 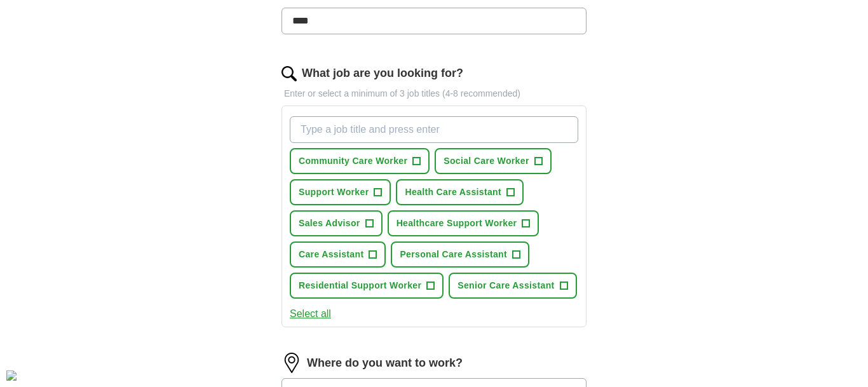 I want to click on img: location.png, so click(x=292, y=362).